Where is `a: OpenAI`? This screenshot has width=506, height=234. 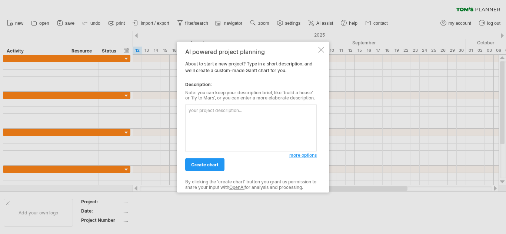 a: OpenAI is located at coordinates (237, 187).